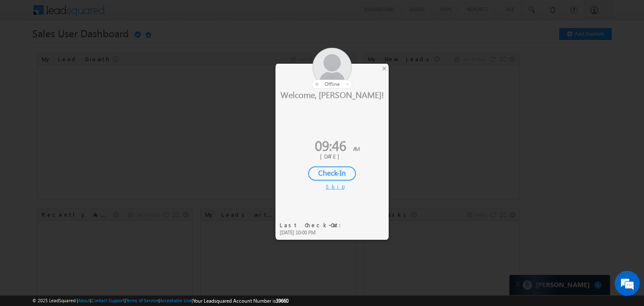 This screenshot has width=644, height=306. Describe the element at coordinates (25, 49) in the screenshot. I see `img: d_60004797649_company_0_60004797649` at that location.